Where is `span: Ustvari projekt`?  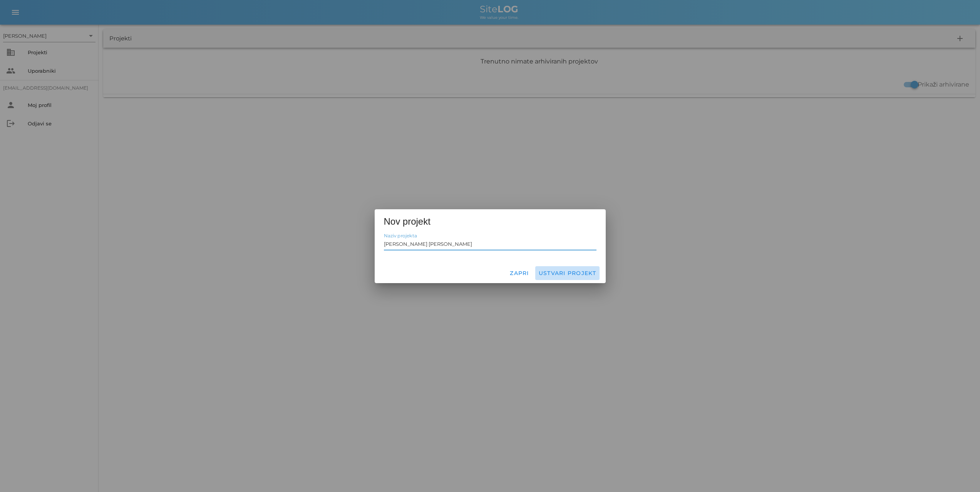 span: Ustvari projekt is located at coordinates (567, 273).